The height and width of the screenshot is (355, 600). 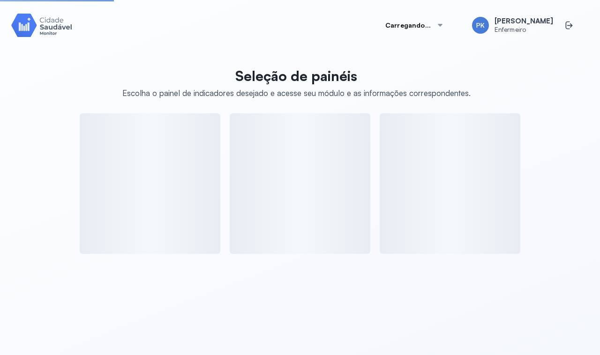 I want to click on div: Escolha o painel de indicadores desejado e acesse seu módulo e as informações correspondentes., so click(x=296, y=93).